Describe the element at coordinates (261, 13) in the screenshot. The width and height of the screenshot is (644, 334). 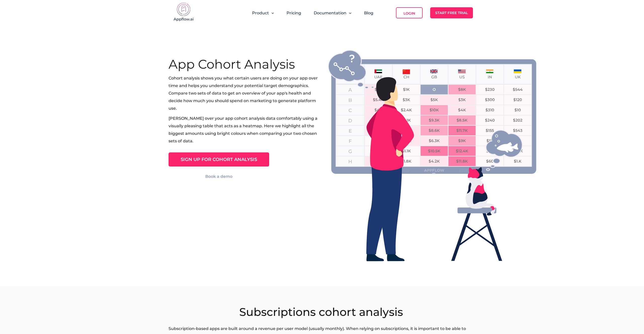
I see `span: Product` at that location.